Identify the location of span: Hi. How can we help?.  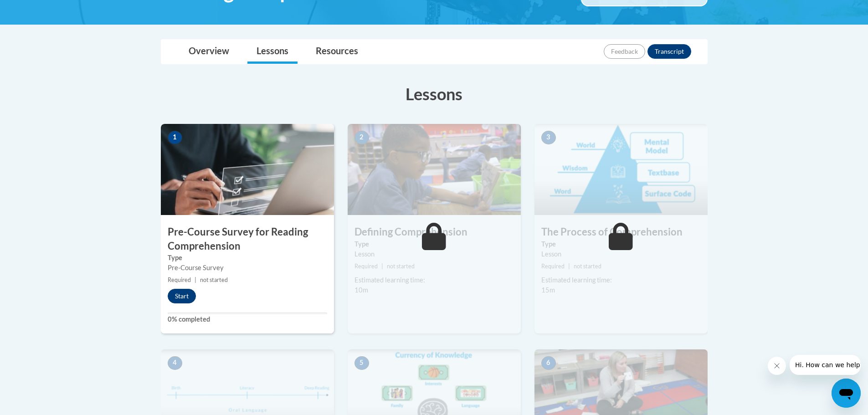
(39, 10).